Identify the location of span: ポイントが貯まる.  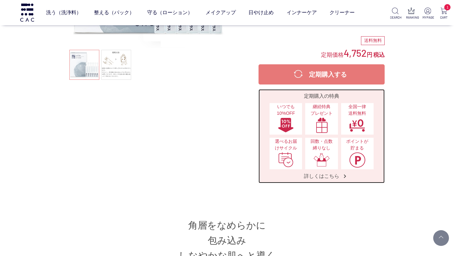
(357, 145).